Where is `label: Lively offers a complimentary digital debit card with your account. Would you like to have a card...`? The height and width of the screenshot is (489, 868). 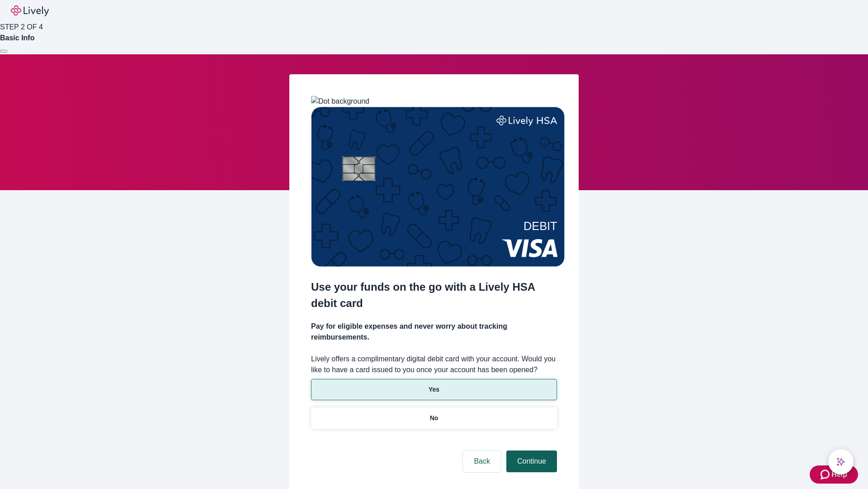
label: Lively offers a complimentary digital debit card with your account. Would you like to have a card... is located at coordinates (434, 364).